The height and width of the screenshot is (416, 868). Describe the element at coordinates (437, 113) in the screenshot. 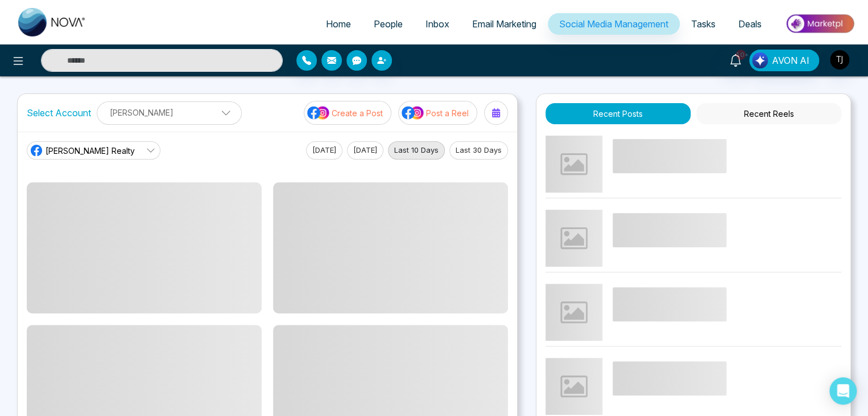

I see `button: social-media-iconPost a Reel` at that location.